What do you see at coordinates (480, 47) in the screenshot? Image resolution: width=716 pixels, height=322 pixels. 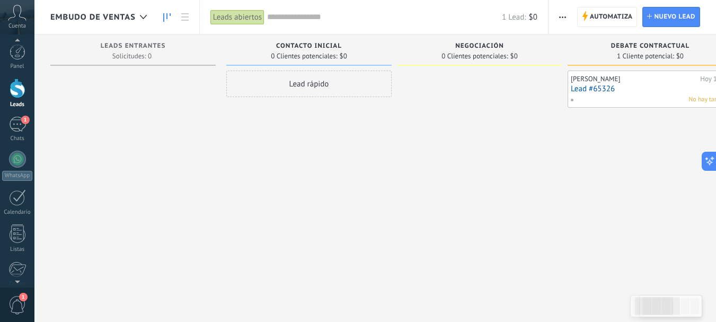 I see `div: Negociación` at bounding box center [480, 47].